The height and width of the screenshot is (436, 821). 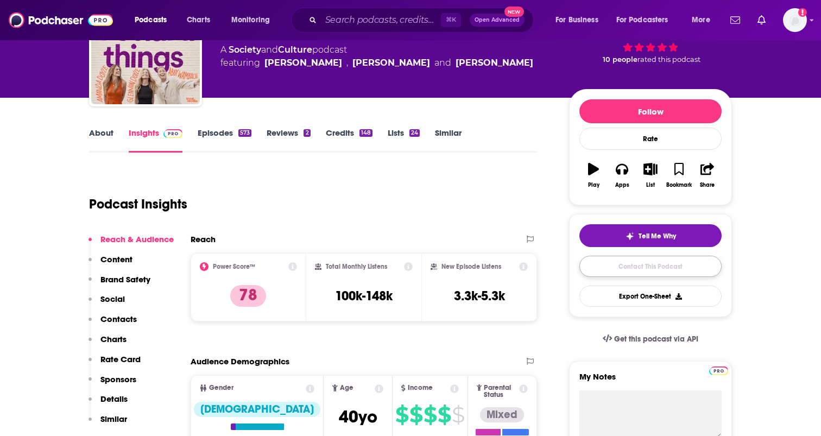 What do you see at coordinates (248, 296) in the screenshot?
I see `p: 78` at bounding box center [248, 296].